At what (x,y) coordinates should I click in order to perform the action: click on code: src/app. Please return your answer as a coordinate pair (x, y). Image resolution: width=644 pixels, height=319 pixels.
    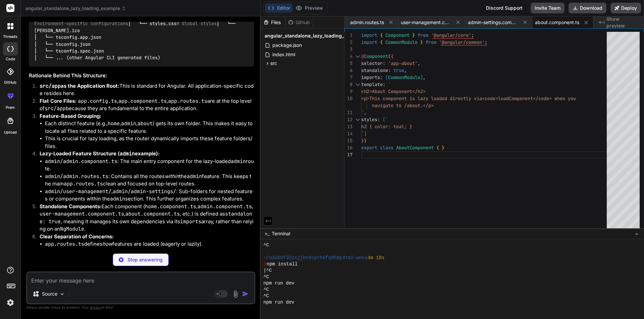
    Looking at the image, I should click on (55, 109).